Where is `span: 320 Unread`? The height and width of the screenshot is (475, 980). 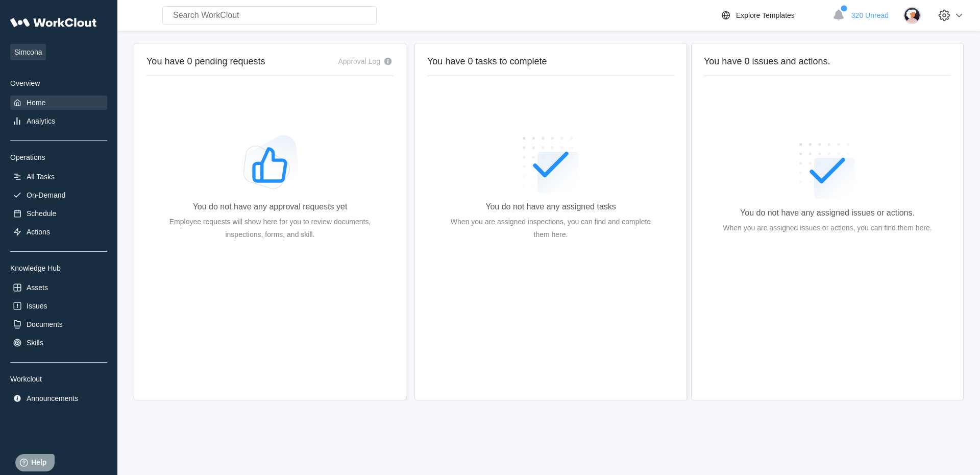
span: 320 Unread is located at coordinates (870, 16).